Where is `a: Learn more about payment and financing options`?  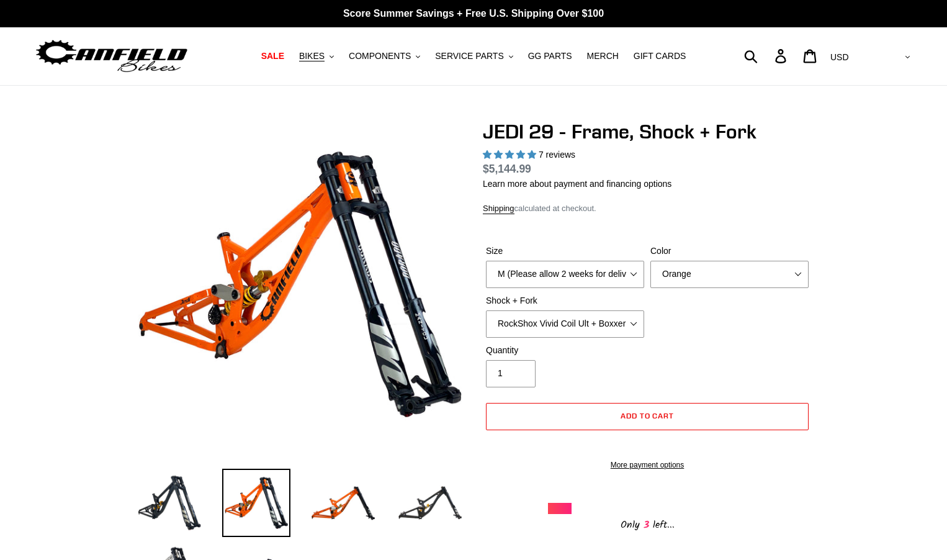
a: Learn more about payment and financing options is located at coordinates (577, 184).